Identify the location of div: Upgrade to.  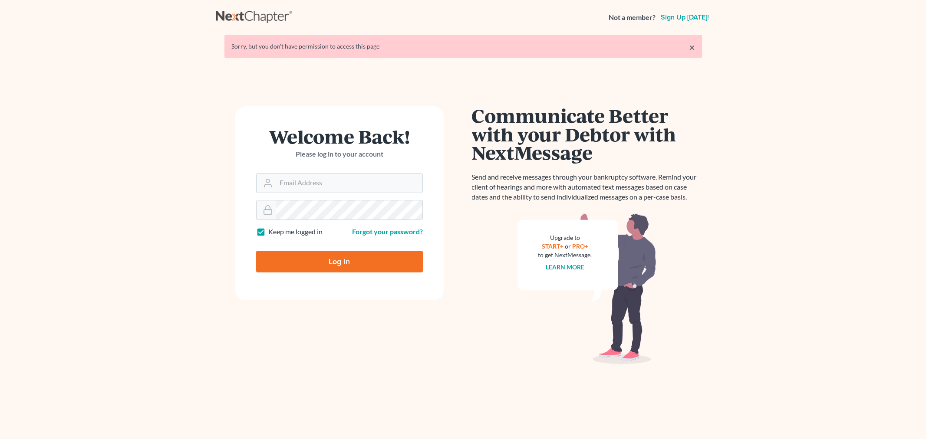
(565, 238).